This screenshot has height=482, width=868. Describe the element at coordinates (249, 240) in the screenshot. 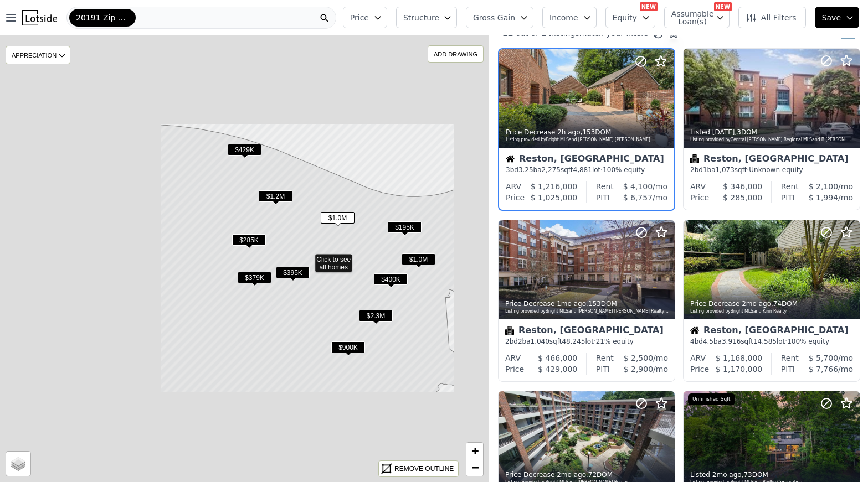

I see `span: $285K` at that location.